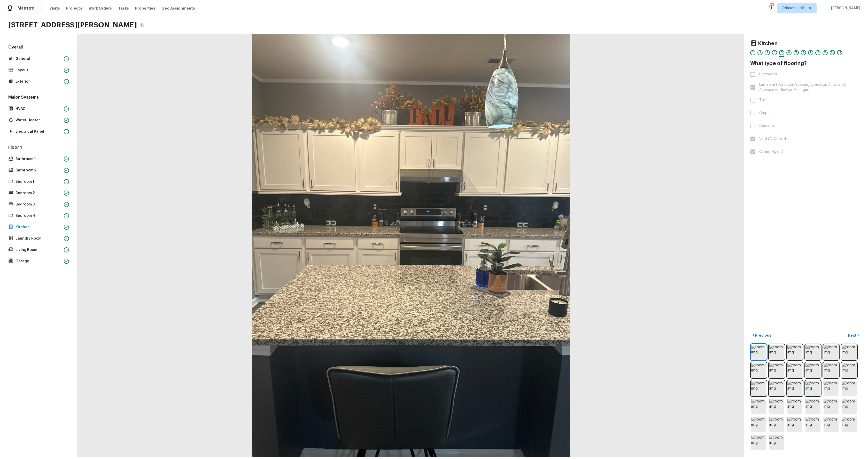 The width and height of the screenshot is (868, 459). What do you see at coordinates (26, 8) in the screenshot?
I see `span: Maestro` at bounding box center [26, 8].